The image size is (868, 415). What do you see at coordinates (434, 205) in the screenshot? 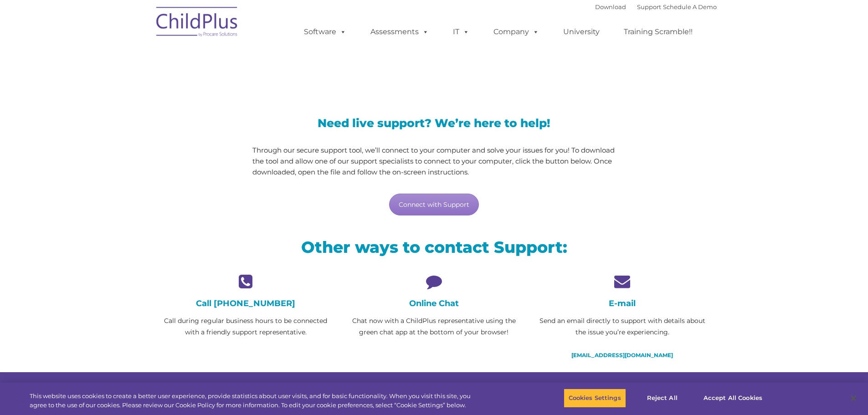
I see `a: Connect with Support` at bounding box center [434, 205].